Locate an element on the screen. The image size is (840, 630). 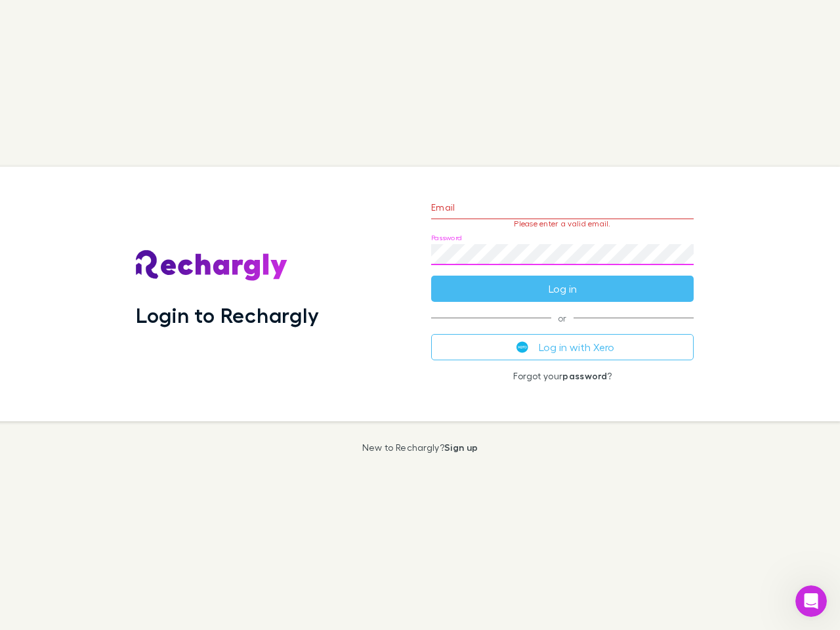
h1: Login to Rechargly is located at coordinates (227, 315).